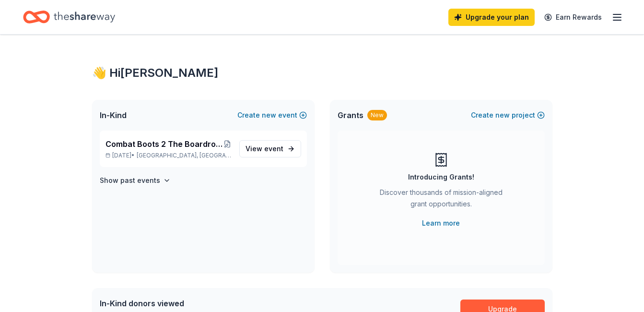 The height and width of the screenshot is (312, 644). I want to click on div: Discover thousands of mission-aligned grant opportunities., so click(441, 200).